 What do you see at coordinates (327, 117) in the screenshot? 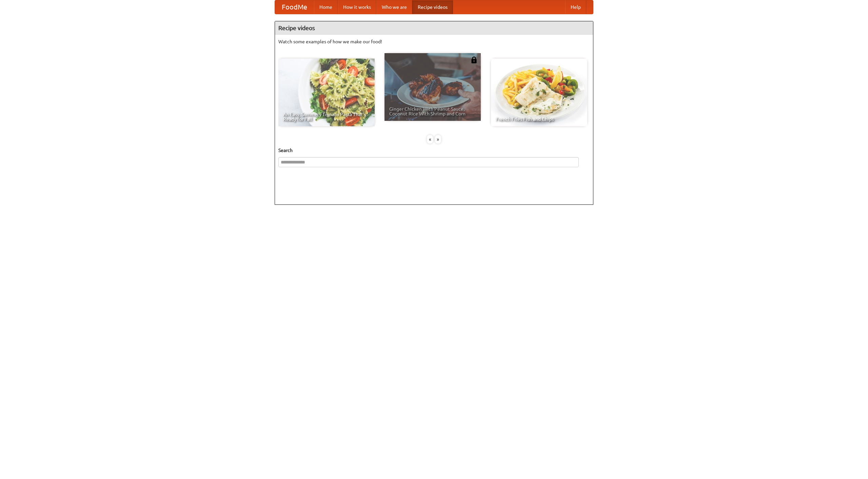
I see `span: An Easy, Summery Tomato Pasta That's Ready for Fall` at bounding box center [327, 117].